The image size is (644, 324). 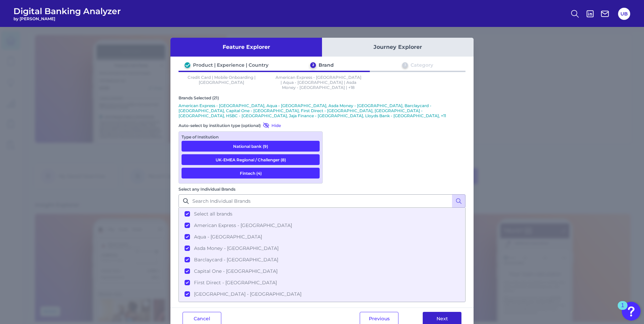 I want to click on div: Auto-select by institution type (optional), so click(x=250, y=125).